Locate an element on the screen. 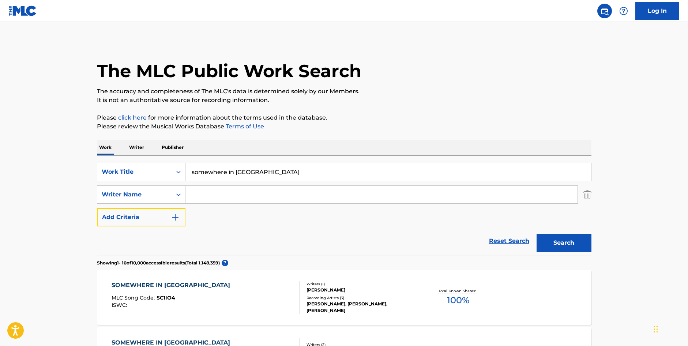 The height and width of the screenshot is (346, 688). p: Publisher is located at coordinates (173, 147).